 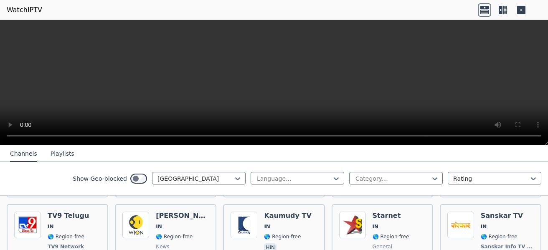 What do you see at coordinates (461, 225) in the screenshot?
I see `img: Sanskar TV` at bounding box center [461, 225].